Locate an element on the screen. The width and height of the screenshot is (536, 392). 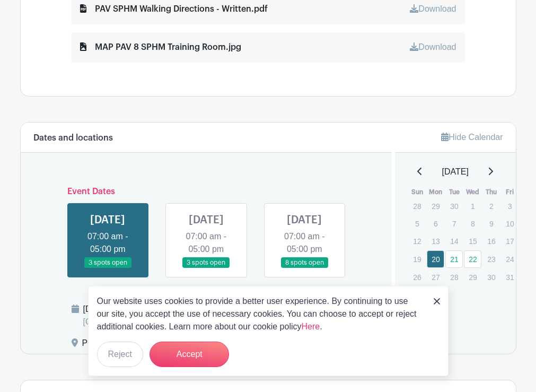
th: Mon is located at coordinates (435, 192).